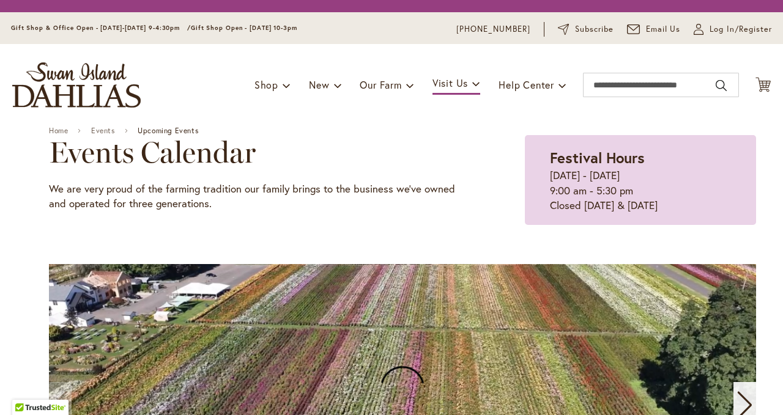 This screenshot has height=415, width=783. What do you see at coordinates (450, 83) in the screenshot?
I see `span: Visit Us` at bounding box center [450, 83].